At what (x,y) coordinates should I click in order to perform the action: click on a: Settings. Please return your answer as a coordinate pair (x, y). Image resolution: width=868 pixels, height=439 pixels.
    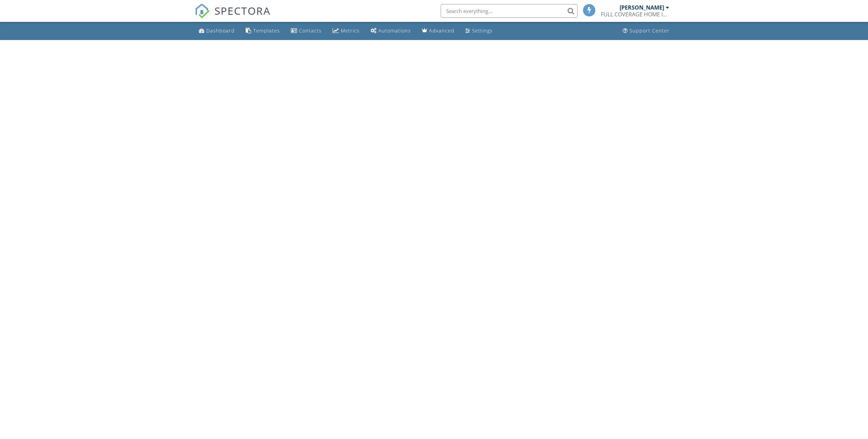
    Looking at the image, I should click on (479, 31).